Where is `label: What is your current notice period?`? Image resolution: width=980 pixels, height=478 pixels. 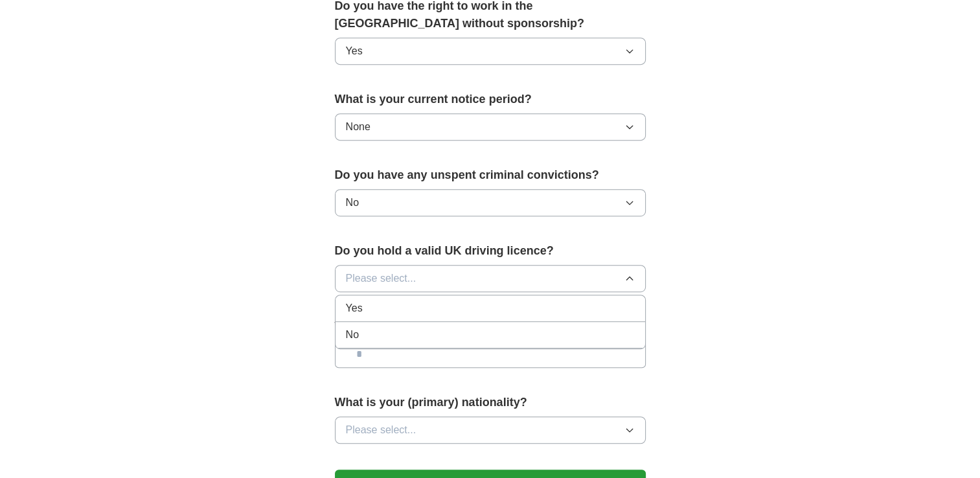
label: What is your current notice period? is located at coordinates (490, 99).